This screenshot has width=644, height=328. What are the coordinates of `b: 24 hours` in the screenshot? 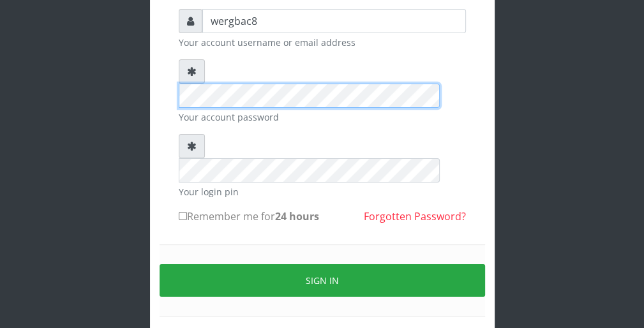 It's located at (297, 216).